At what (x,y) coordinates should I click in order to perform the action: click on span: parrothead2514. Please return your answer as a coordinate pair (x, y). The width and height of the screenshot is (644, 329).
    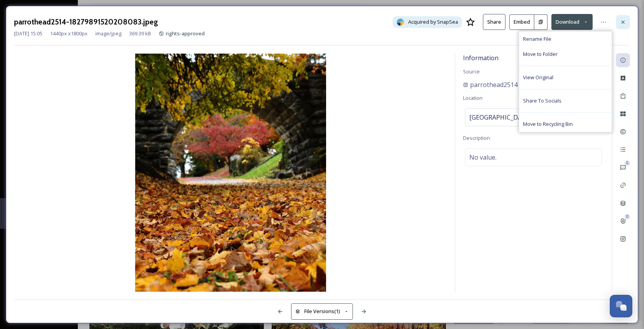
    Looking at the image, I should click on (494, 85).